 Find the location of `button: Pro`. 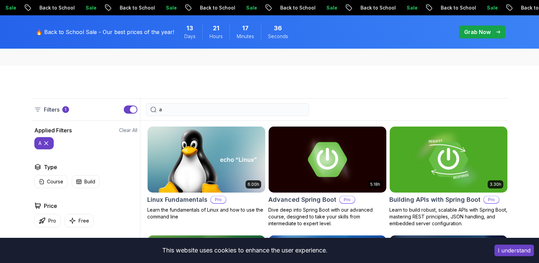

button: Pro is located at coordinates (47, 220).